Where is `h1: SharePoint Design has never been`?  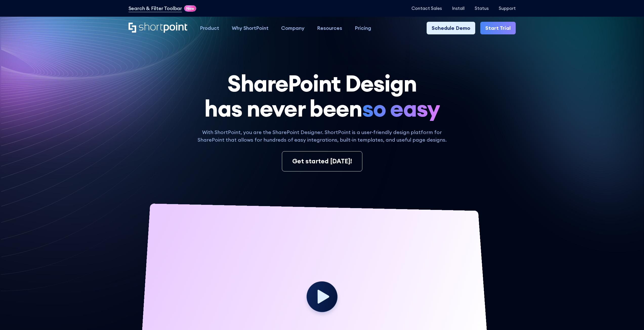
h1: SharePoint Design has never been is located at coordinates (322, 96).